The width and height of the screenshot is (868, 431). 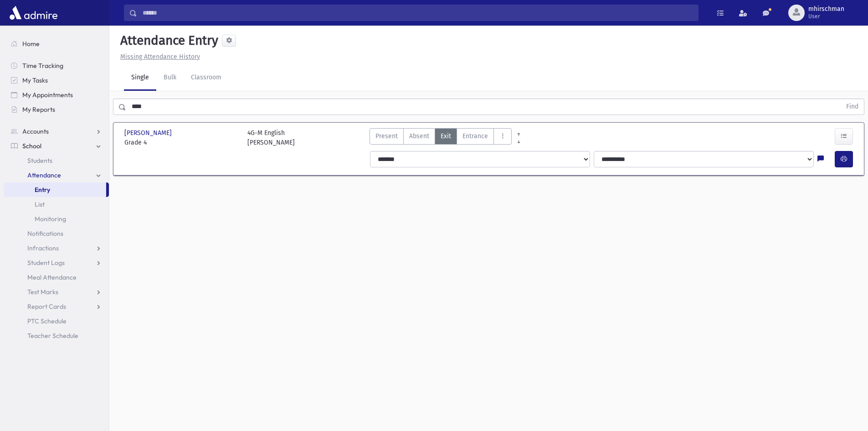 I want to click on a: Notifications, so click(x=56, y=233).